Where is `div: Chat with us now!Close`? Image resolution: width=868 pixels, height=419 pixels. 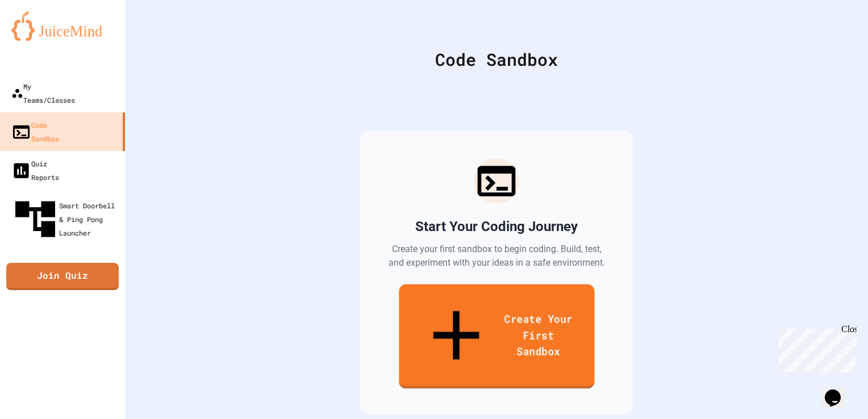
div: Chat with us now!Close is located at coordinates (42, 38).